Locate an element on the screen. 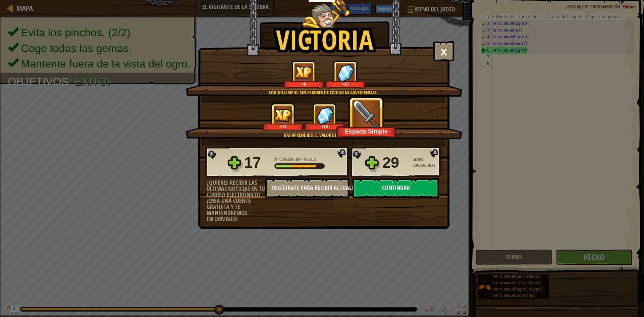 This screenshot has width=644, height=317. button: Continuar is located at coordinates (396, 188).